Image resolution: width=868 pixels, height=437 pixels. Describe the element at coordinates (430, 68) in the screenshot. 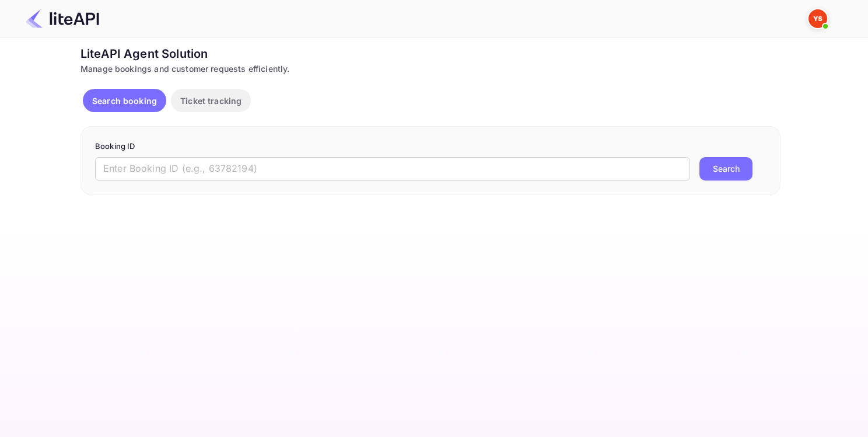

I see `div: Manage bookings and customer requests efficiently.` at that location.